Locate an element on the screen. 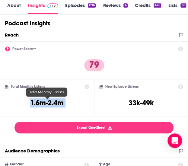 This screenshot has height=166, width=188. div: 38 is located at coordinates (183, 5).